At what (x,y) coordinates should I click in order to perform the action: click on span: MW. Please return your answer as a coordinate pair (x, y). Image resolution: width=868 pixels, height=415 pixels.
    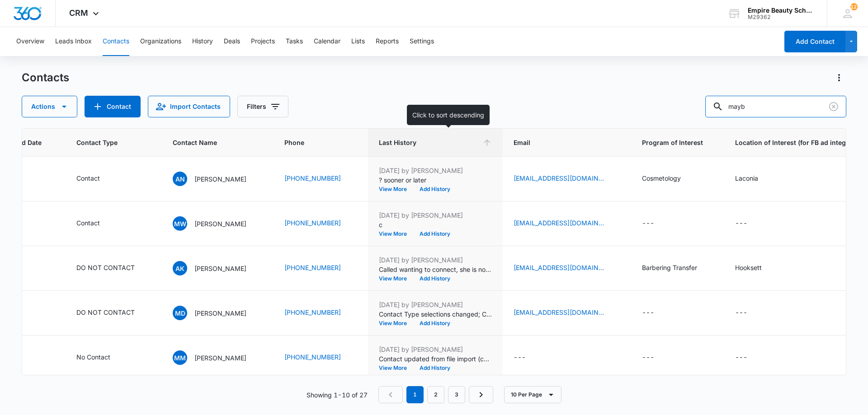
    Looking at the image, I should click on (180, 224).